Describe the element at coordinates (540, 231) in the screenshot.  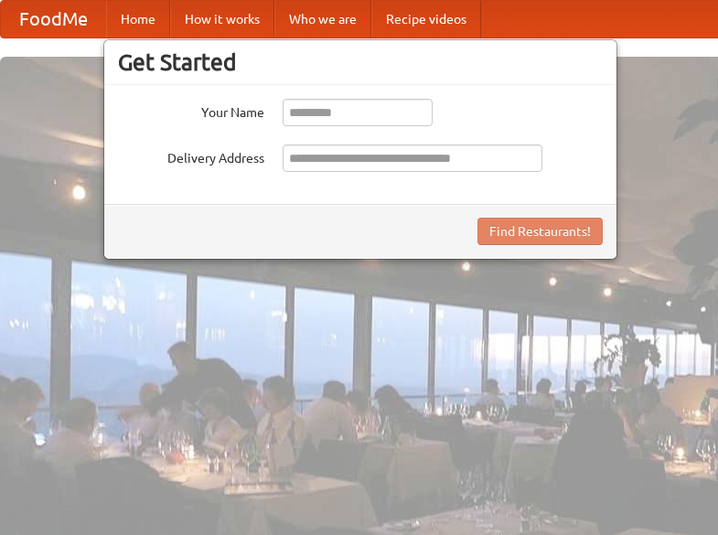
I see `button: Find Restaurants!` at that location.